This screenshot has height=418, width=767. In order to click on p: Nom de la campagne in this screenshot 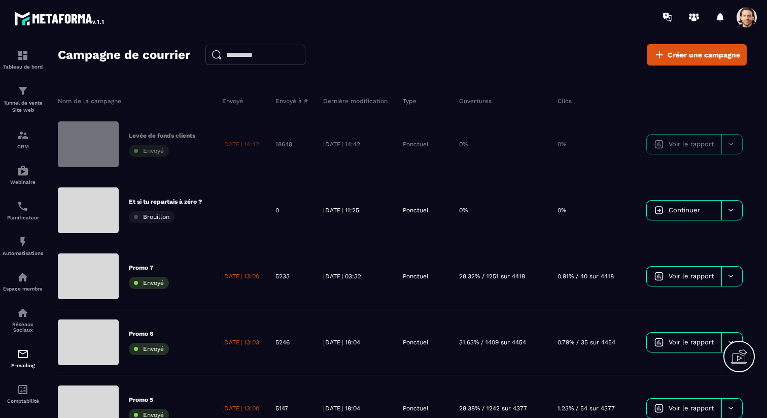, I will do `click(89, 101)`.